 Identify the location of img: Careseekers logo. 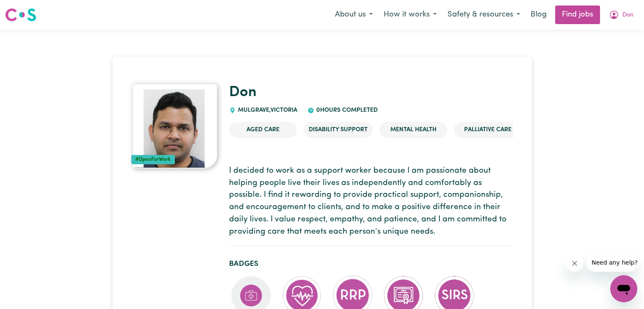
(21, 15).